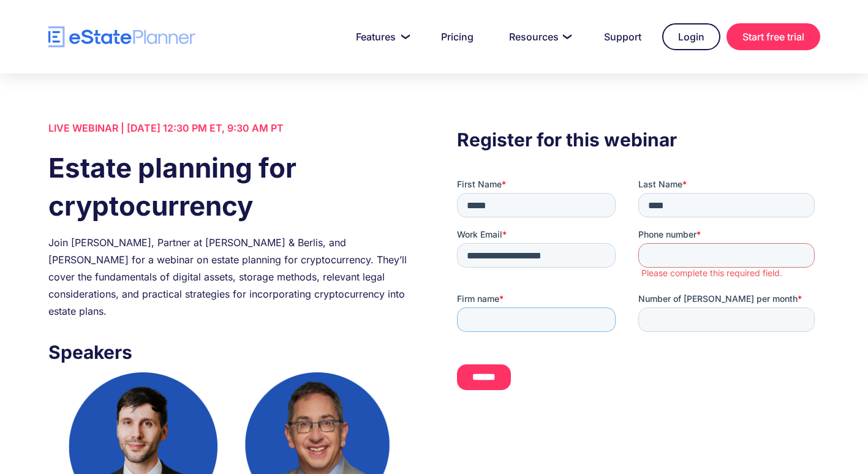 Image resolution: width=868 pixels, height=474 pixels. Describe the element at coordinates (638, 140) in the screenshot. I see `h3: Register for this webinar` at that location.